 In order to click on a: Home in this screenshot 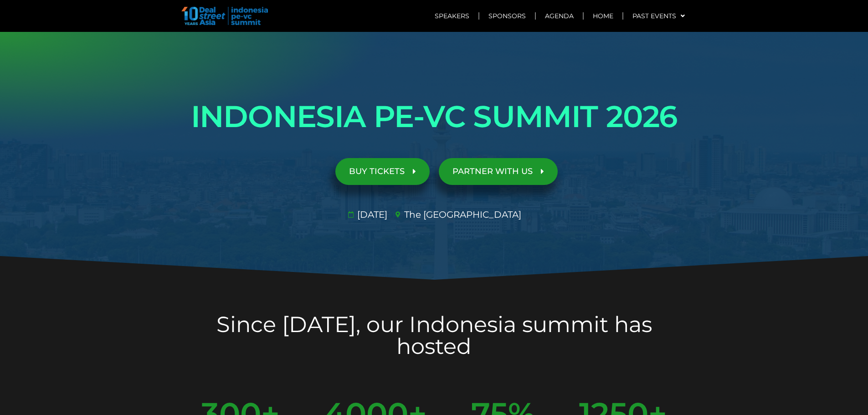, I will do `click(603, 16)`.